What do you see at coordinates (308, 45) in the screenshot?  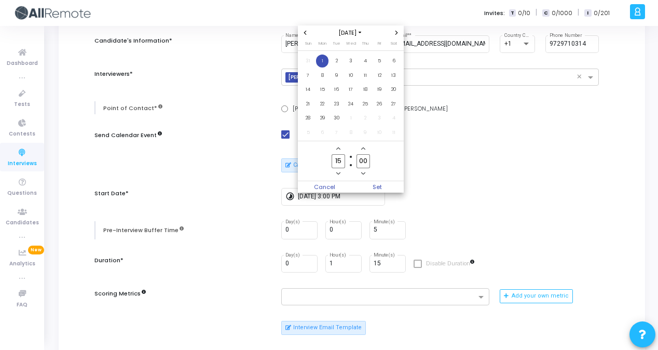 I see `th: Sunday` at bounding box center [308, 45].